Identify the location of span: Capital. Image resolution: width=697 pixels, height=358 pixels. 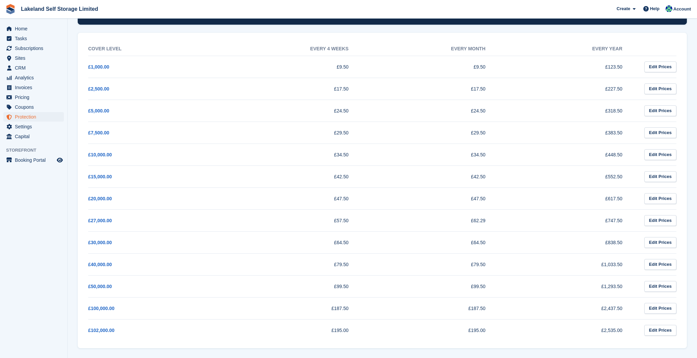
(35, 136).